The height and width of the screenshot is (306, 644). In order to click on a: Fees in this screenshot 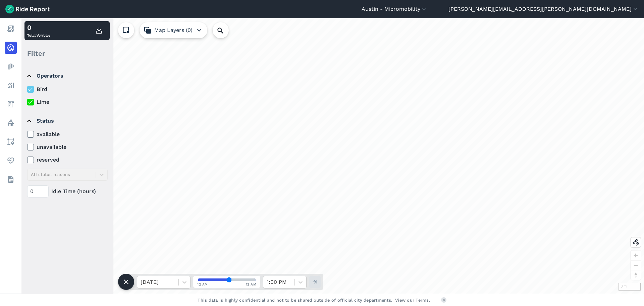, I will do `click(11, 104)`.